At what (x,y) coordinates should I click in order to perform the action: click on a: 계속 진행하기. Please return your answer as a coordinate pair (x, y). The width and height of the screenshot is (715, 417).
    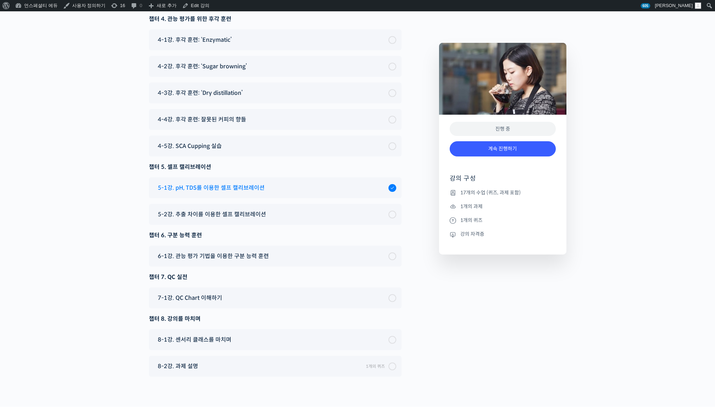
    Looking at the image, I should click on (503, 149).